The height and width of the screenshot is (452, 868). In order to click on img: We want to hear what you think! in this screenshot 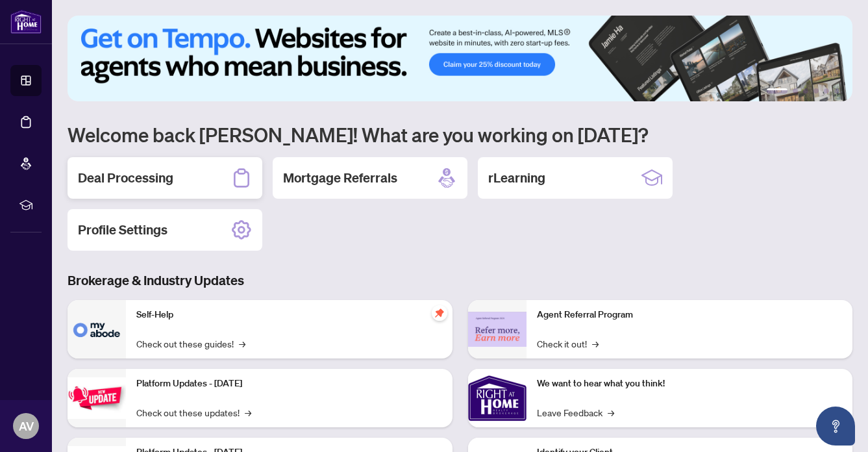, I will do `click(498, 398)`.